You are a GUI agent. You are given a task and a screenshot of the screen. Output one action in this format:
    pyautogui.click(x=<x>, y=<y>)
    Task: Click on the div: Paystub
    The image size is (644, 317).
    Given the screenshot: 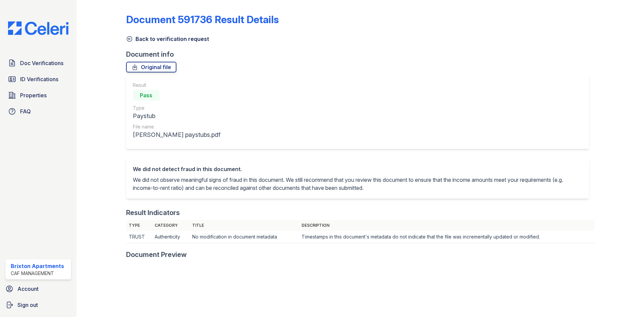 What is the action you would take?
    pyautogui.click(x=176, y=116)
    